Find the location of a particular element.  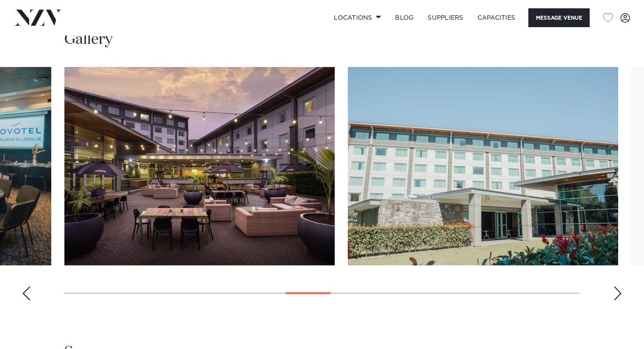

a: Capacities is located at coordinates (497, 18).